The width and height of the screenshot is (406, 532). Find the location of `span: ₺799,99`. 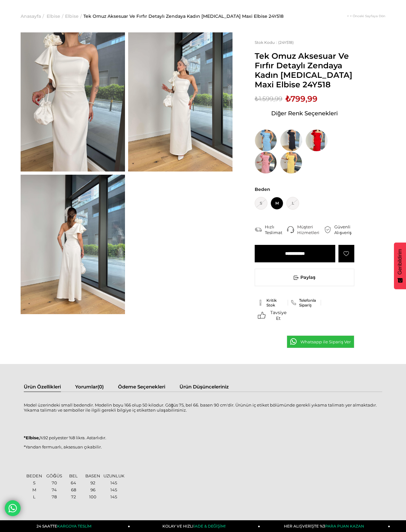

span: ₺799,99 is located at coordinates (301, 99).